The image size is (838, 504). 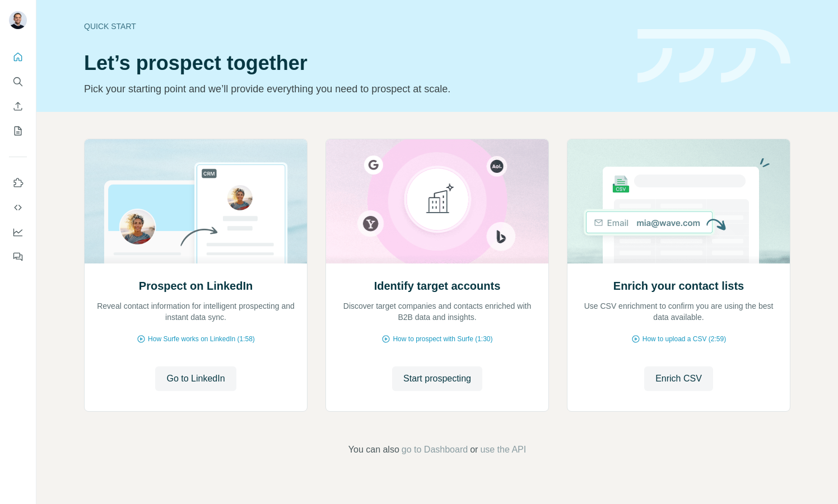 What do you see at coordinates (437, 312) in the screenshot?
I see `p: Discover target companies and contacts enriched with B2B data and insights.` at bounding box center [437, 312].